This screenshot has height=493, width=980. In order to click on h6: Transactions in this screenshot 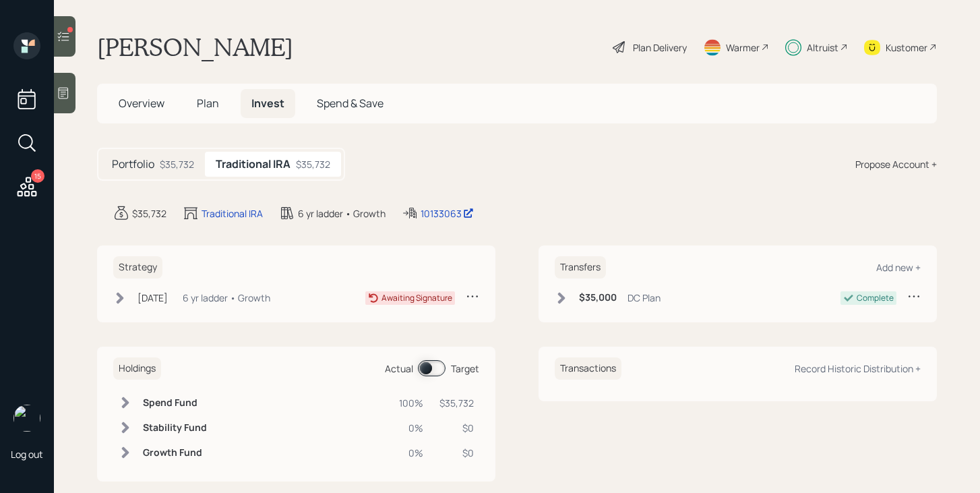, I will do `click(588, 368)`.